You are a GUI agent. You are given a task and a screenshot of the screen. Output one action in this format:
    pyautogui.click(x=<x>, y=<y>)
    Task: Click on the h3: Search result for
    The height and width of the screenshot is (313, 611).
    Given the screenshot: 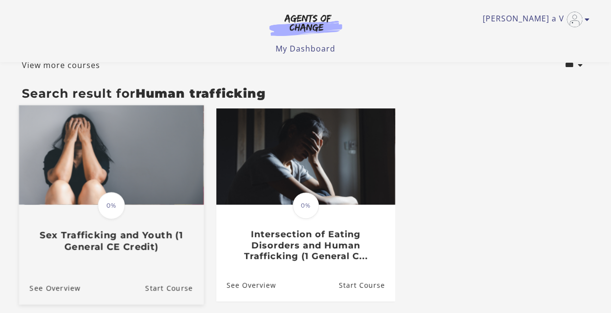 What is the action you would take?
    pyautogui.click(x=306, y=93)
    